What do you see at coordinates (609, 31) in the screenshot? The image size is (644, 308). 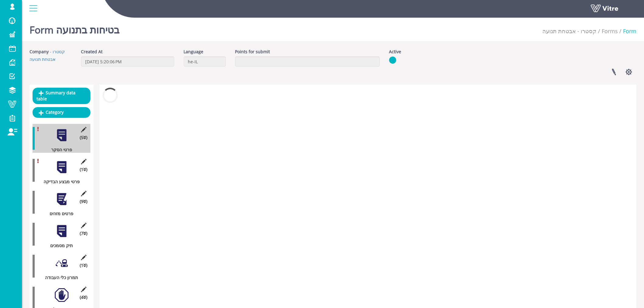 I see `a: Forms` at bounding box center [609, 31].